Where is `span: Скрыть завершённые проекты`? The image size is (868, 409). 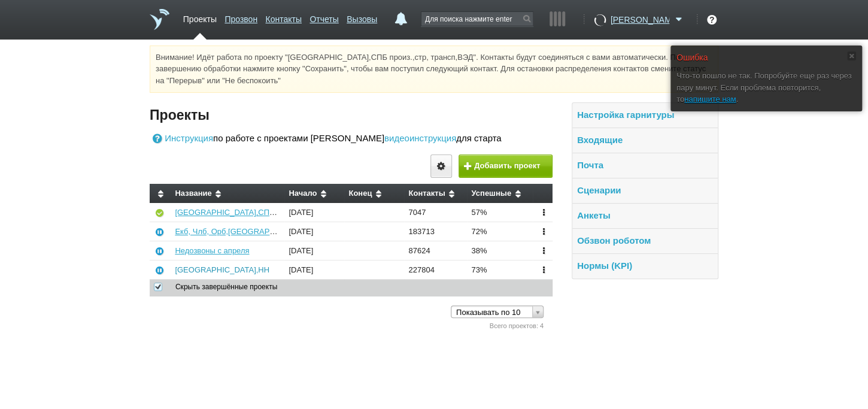 span: Скрыть завершённые проекты is located at coordinates (220, 287).